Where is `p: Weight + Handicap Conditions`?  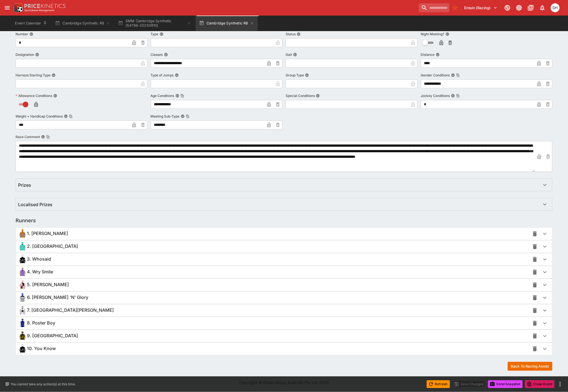
p: Weight + Handicap Conditions is located at coordinates (39, 116).